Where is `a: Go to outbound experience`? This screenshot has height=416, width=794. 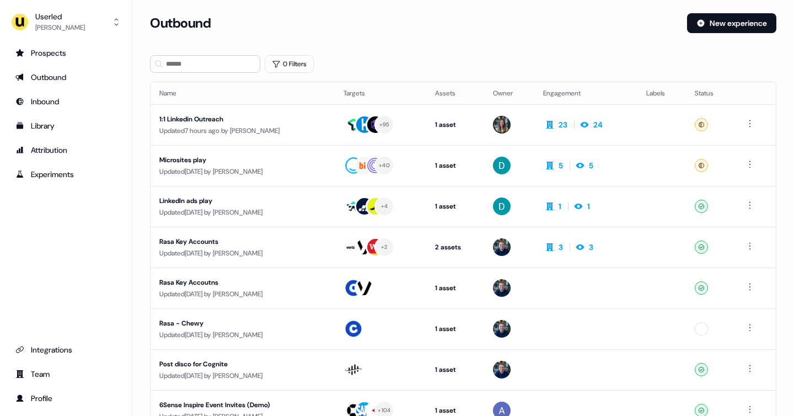
a: Go to outbound experience is located at coordinates (66, 77).